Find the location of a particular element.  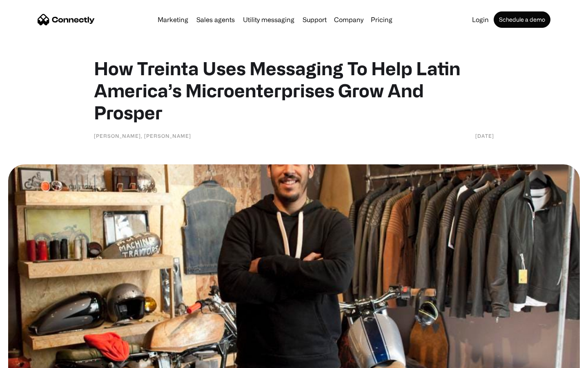

ul: Language list is located at coordinates (32, 360).